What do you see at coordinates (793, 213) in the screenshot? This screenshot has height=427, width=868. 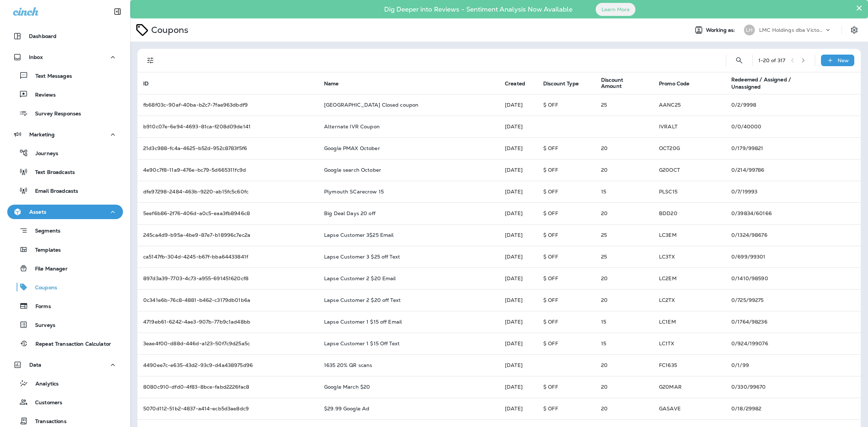 I see `td: 0 / 39834 / 60166` at bounding box center [793, 213].